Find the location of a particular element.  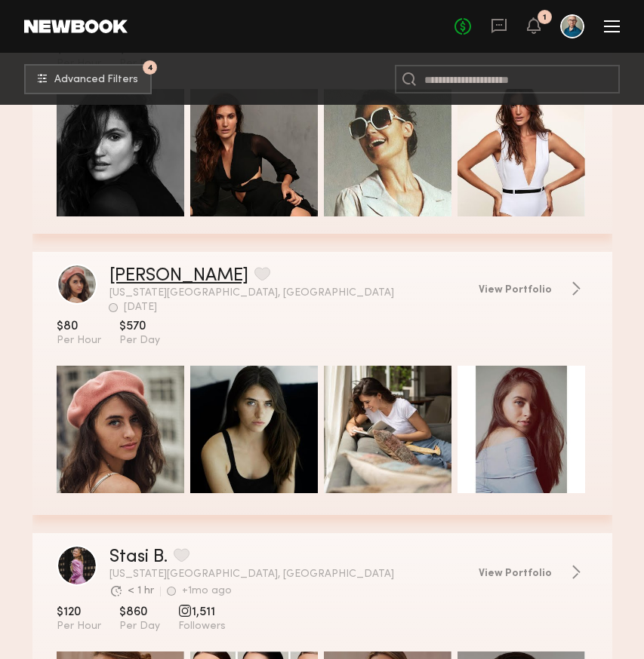

span: $860 is located at coordinates (140, 613).